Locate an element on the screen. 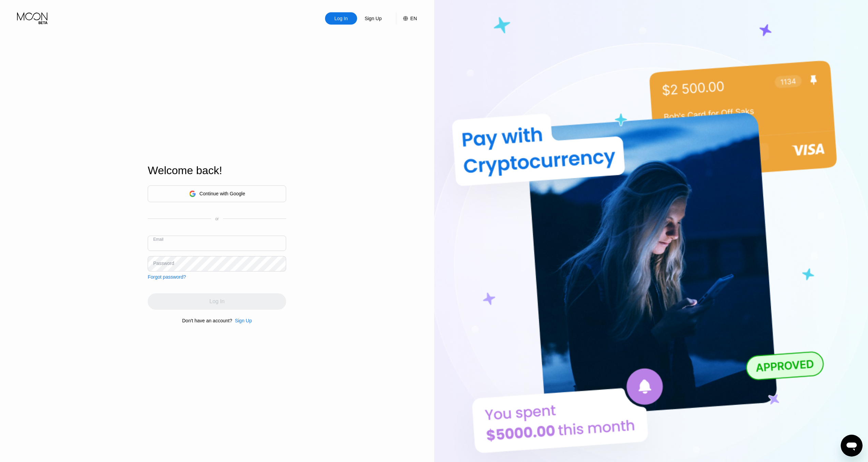 The image size is (868, 462). div: Welcome back! is located at coordinates (217, 170).